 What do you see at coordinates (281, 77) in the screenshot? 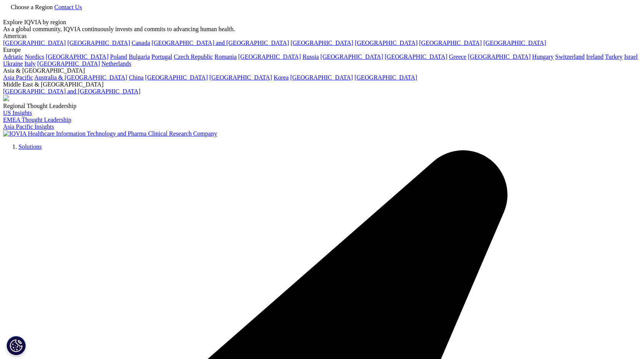
I see `a: Korea` at bounding box center [281, 77].